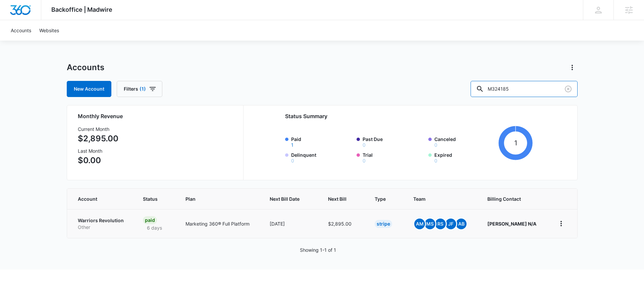 This screenshot has width=644, height=285. What do you see at coordinates (462, 224) in the screenshot?
I see `span: AB` at bounding box center [462, 224].